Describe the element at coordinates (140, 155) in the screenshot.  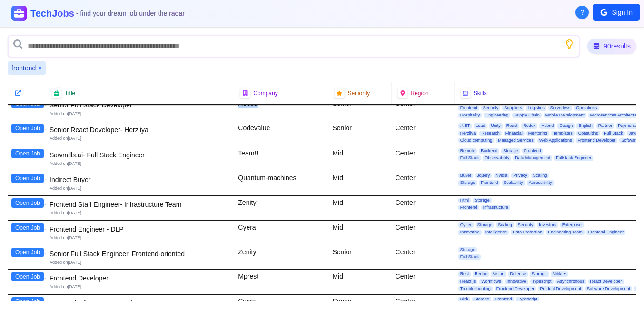
I see `div: Sawmills.ai- Full Stack Engineer` at that location.